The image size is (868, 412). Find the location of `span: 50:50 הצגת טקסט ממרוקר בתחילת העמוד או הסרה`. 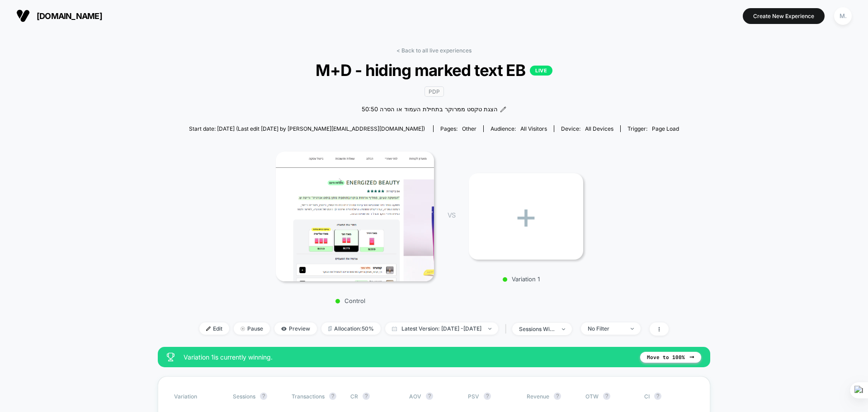

span: 50:50 הצגת טקסט ממרוקר בתחילת העמוד או הסרה is located at coordinates (430, 110).